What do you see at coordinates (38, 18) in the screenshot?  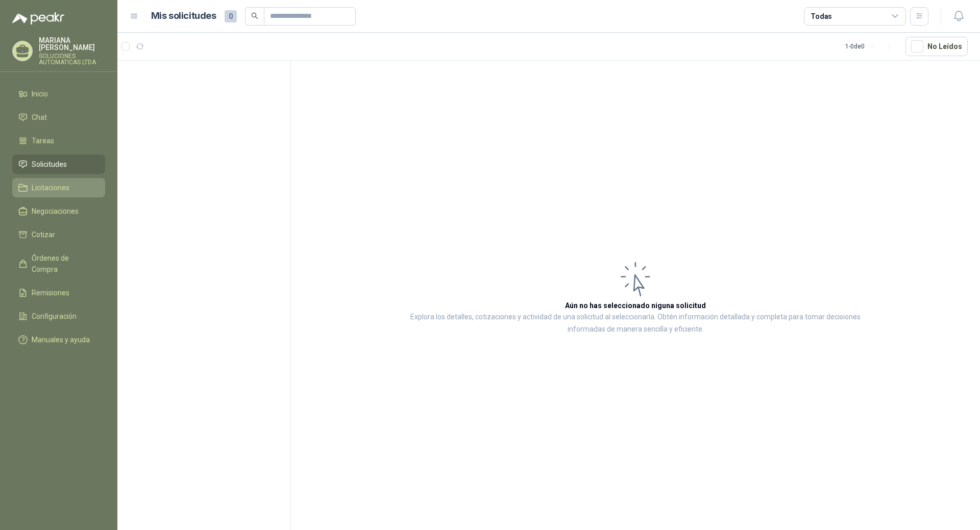 I see `img: Logo peakr` at bounding box center [38, 18].